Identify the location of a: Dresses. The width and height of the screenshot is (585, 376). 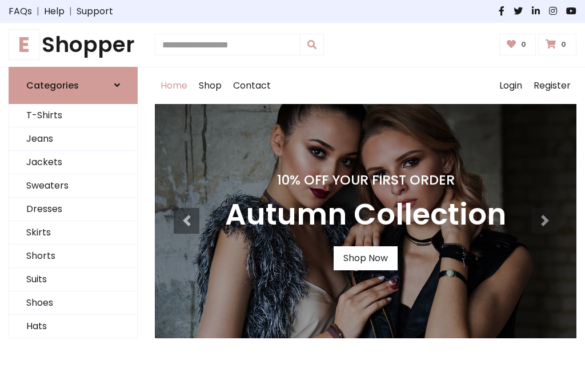
(73, 209).